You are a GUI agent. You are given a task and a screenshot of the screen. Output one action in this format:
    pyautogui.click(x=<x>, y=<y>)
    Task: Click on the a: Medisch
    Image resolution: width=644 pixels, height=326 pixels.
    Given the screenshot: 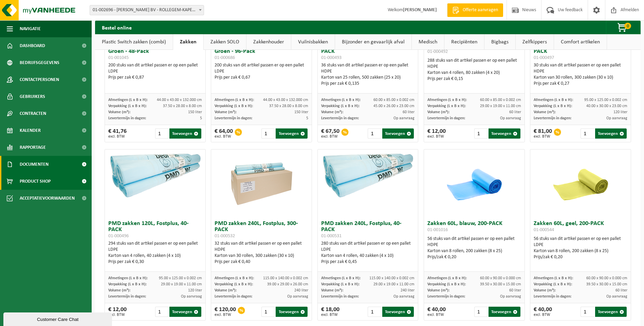 What is the action you would take?
    pyautogui.click(x=428, y=42)
    